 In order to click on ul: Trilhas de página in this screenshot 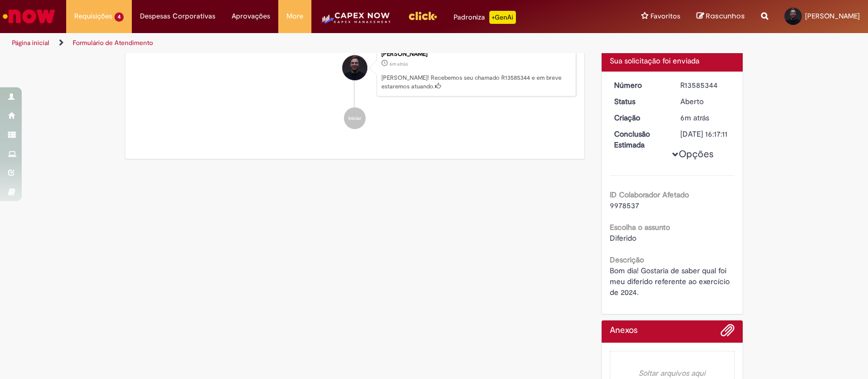, I will do `click(289, 43)`.